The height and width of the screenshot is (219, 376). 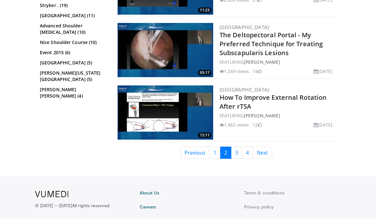 I want to click on a: 1, so click(x=215, y=153).